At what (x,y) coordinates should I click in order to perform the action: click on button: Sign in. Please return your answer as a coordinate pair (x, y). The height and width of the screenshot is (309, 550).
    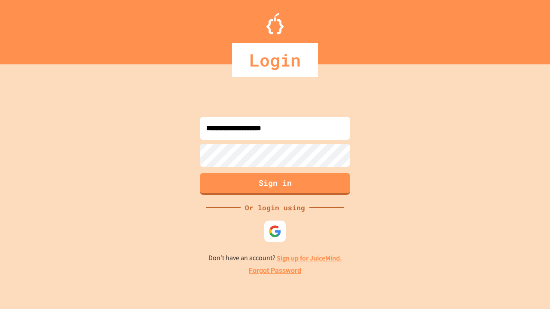
    Looking at the image, I should click on (275, 184).